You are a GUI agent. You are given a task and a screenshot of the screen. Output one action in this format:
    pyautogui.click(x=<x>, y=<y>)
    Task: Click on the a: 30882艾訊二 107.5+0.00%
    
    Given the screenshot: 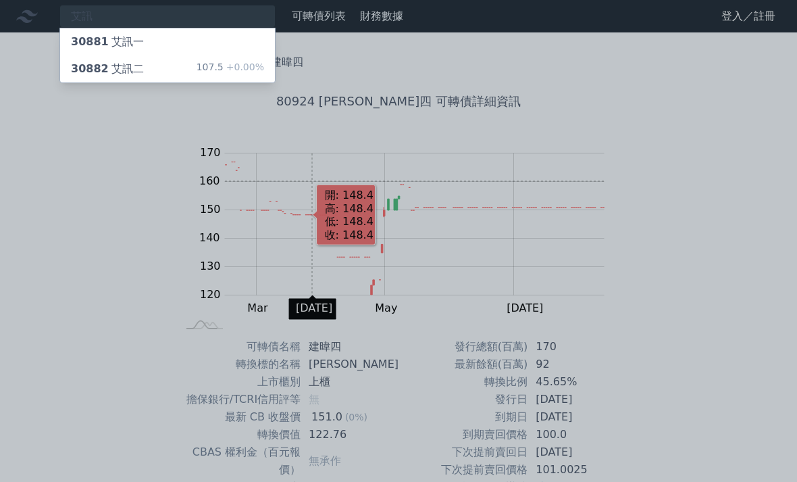 What is the action you would take?
    pyautogui.click(x=168, y=69)
    